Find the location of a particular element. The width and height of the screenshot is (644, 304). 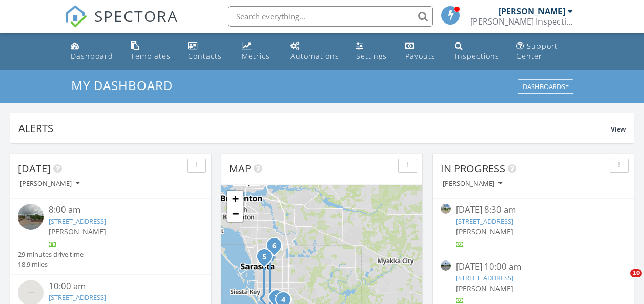

div: Contacts is located at coordinates (205, 56).